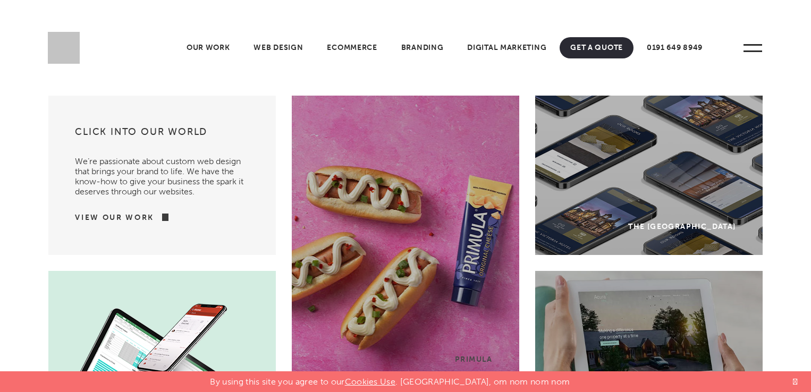 The height and width of the screenshot is (392, 811). Describe the element at coordinates (162, 171) in the screenshot. I see `p: We’re passionate about custom web design that brings your brand to life. We have the know-how to ...` at that location.